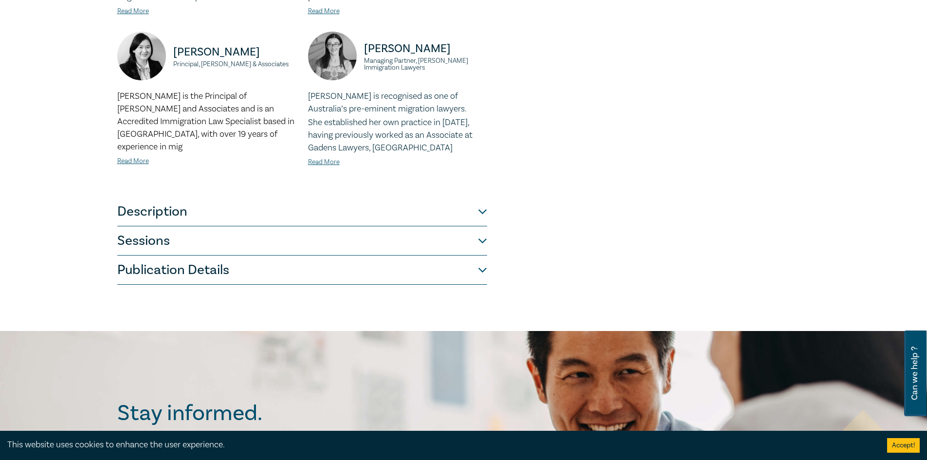  I want to click on div: This website uses cookies to enhance the user experience., so click(440, 445).